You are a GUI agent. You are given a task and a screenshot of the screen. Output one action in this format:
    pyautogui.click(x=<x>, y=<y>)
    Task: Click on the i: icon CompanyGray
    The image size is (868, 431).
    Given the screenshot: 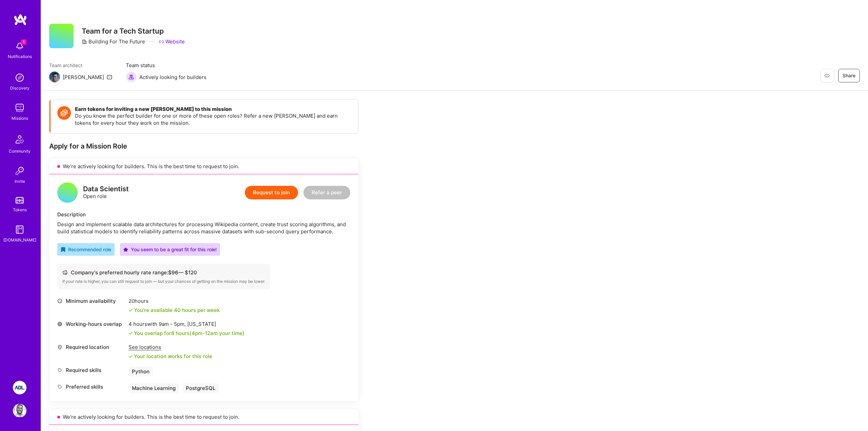 What is the action you would take?
    pyautogui.click(x=85, y=42)
    